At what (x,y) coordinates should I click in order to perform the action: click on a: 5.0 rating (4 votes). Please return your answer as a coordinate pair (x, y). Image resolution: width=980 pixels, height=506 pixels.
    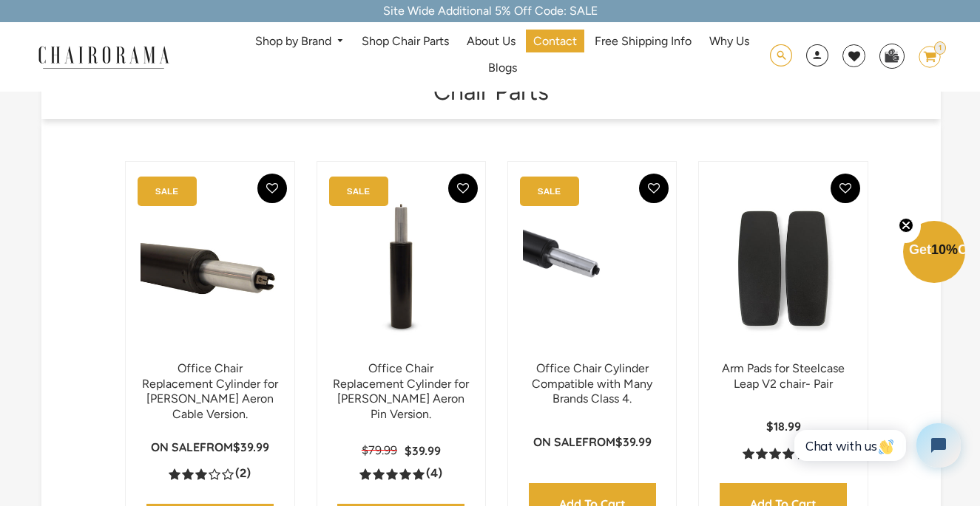
    Looking at the image, I should click on (401, 473).